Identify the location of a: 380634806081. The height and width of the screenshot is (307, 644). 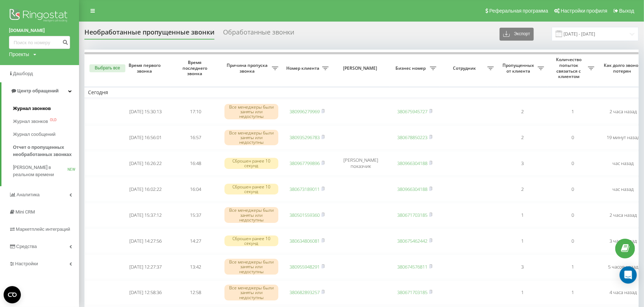
(305, 241).